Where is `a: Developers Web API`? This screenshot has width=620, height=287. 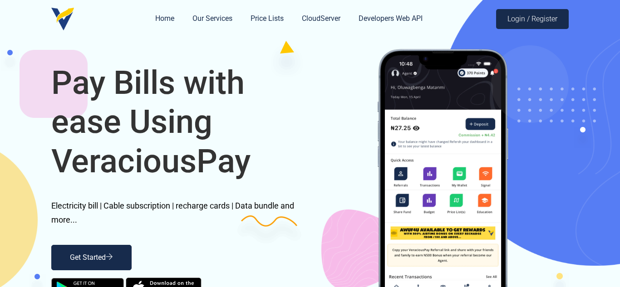
a: Developers Web API is located at coordinates (390, 19).